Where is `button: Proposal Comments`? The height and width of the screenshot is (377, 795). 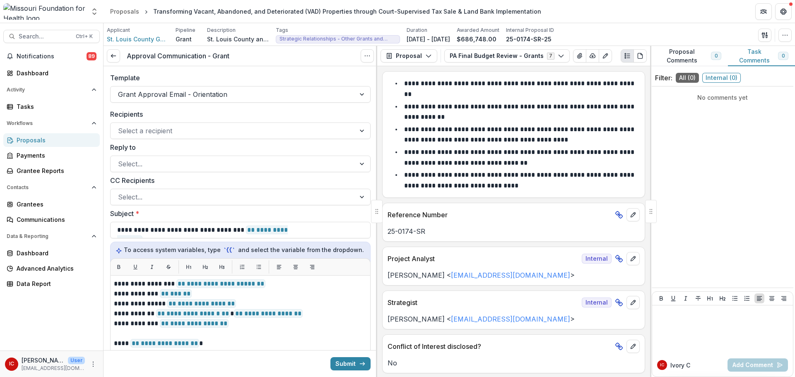
button: Proposal Comments is located at coordinates (689, 56).